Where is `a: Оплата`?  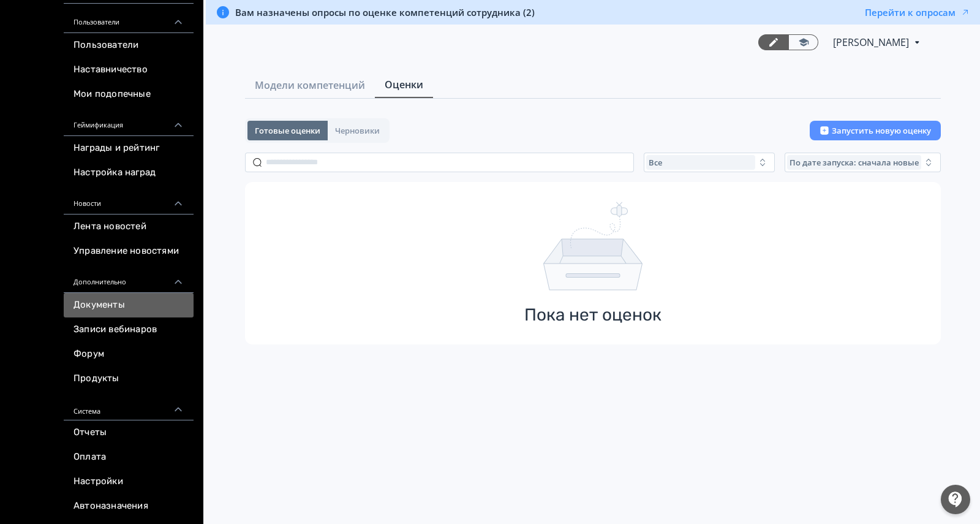
a: Оплата is located at coordinates (129, 457).